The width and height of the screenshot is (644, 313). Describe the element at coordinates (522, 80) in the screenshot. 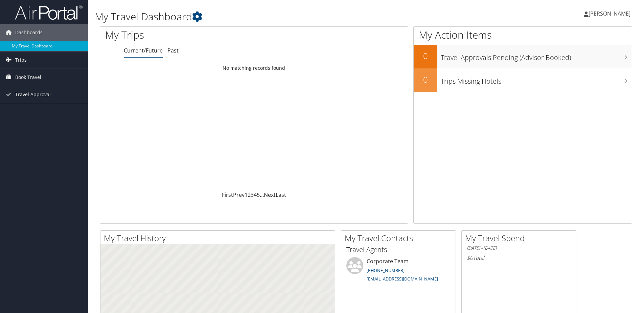

I see `a: 0Trips Missing Hotels` at that location.